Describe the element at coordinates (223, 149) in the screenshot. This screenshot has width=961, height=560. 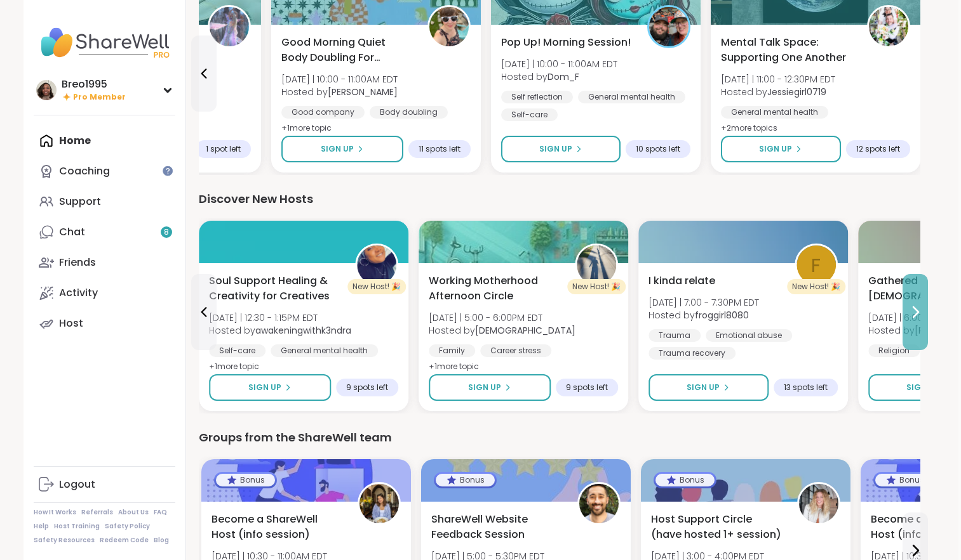
I see `span: 1 spot left` at that location.